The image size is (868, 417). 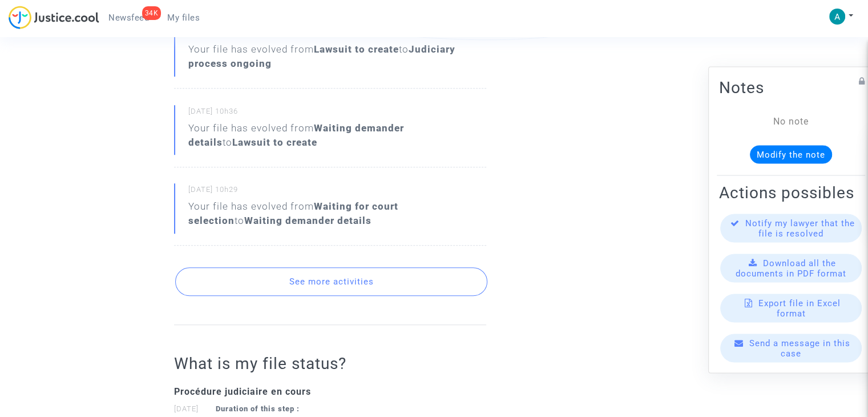 I want to click on h2: Notes, so click(x=791, y=87).